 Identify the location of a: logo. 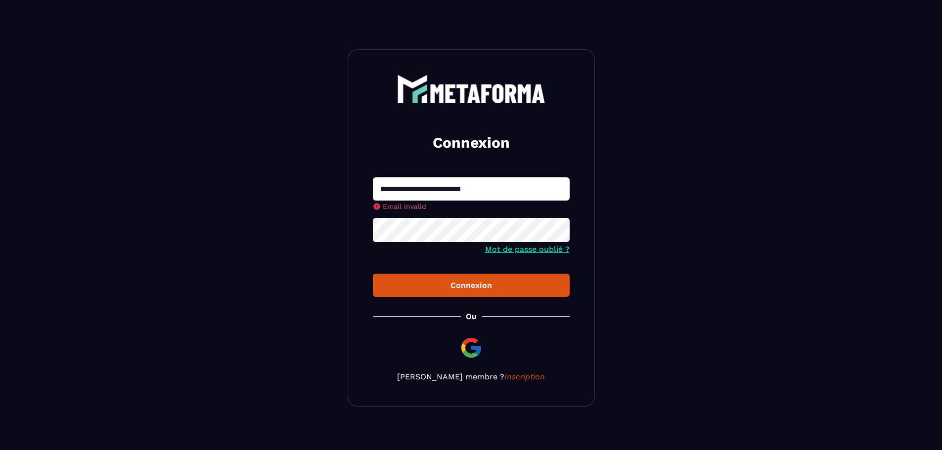
(471, 89).